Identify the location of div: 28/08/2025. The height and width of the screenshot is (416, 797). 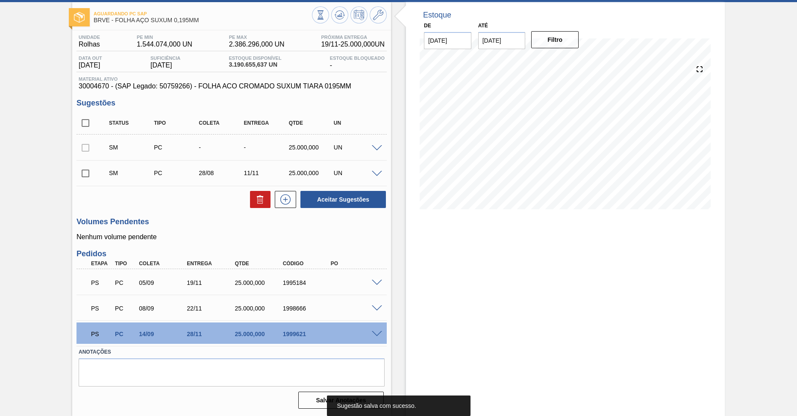
(221, 173).